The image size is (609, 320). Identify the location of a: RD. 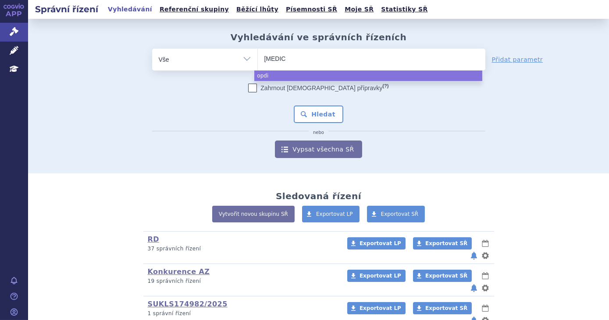
(153, 239).